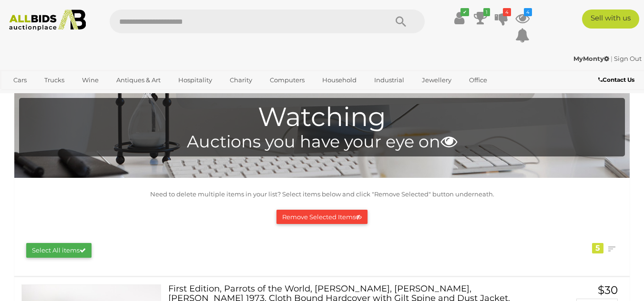  Describe the element at coordinates (610, 19) in the screenshot. I see `a: Sell with us` at that location.